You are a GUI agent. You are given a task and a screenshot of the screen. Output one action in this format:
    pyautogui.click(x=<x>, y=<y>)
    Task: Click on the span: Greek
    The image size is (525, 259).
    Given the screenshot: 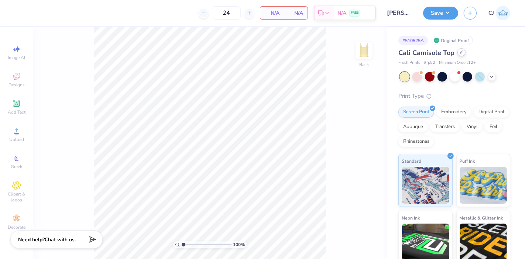 What is the action you would take?
    pyautogui.click(x=17, y=167)
    